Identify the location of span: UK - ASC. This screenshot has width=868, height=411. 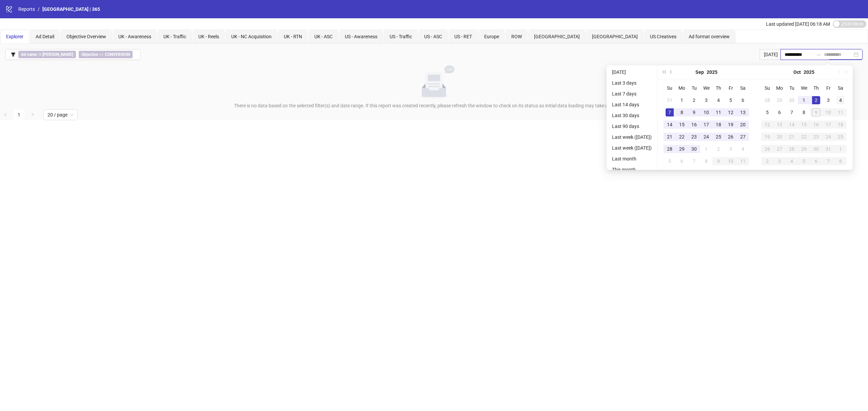
(324, 37).